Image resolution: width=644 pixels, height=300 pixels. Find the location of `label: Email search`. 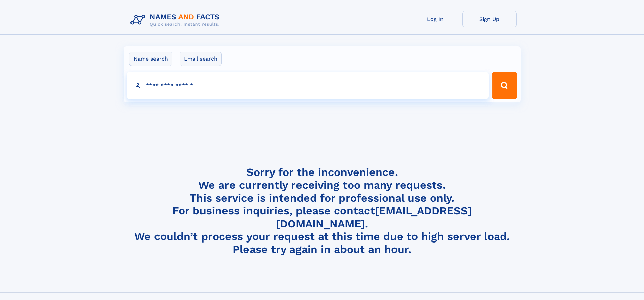

label: Email search is located at coordinates (200, 59).